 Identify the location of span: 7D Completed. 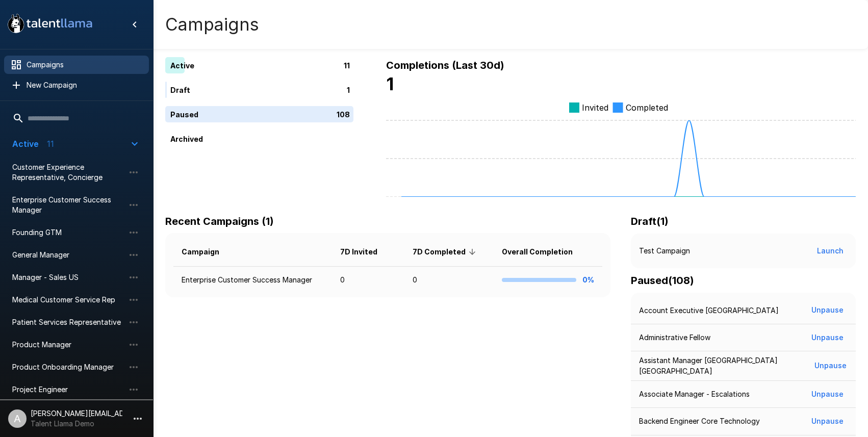
(446, 252).